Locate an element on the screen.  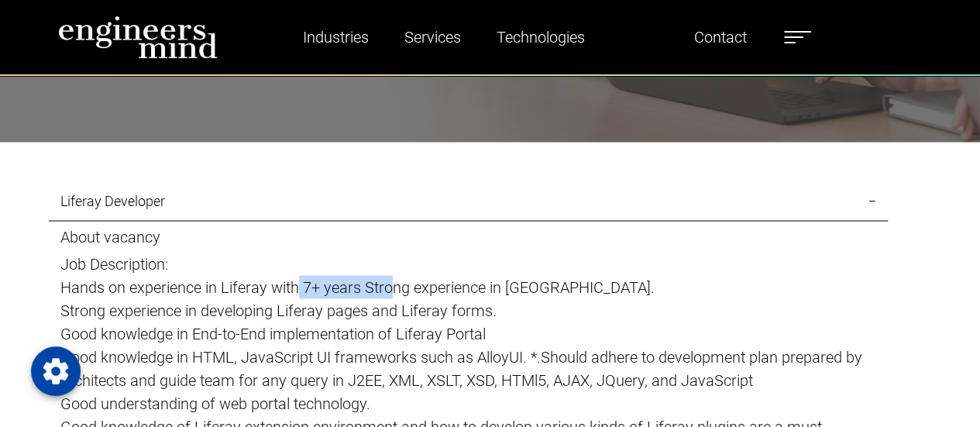
a: Services is located at coordinates (432, 37).